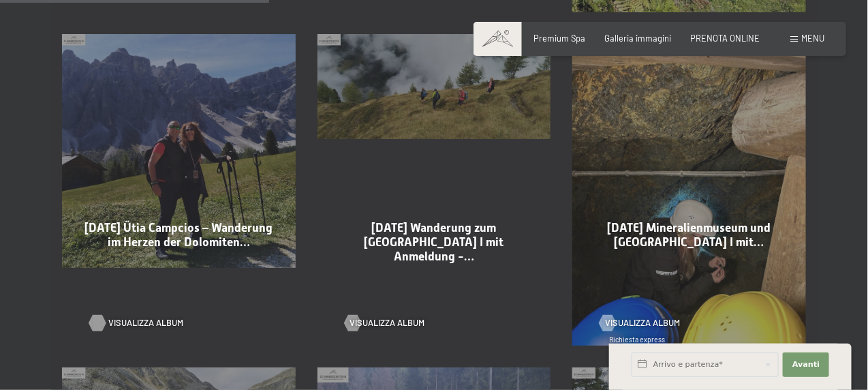  Describe the element at coordinates (726, 38) in the screenshot. I see `span: PRENOTA ONLINE` at that location.